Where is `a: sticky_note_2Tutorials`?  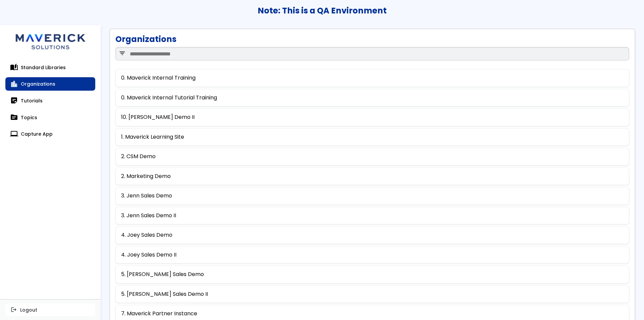
a: sticky_note_2Tutorials is located at coordinates (50, 101).